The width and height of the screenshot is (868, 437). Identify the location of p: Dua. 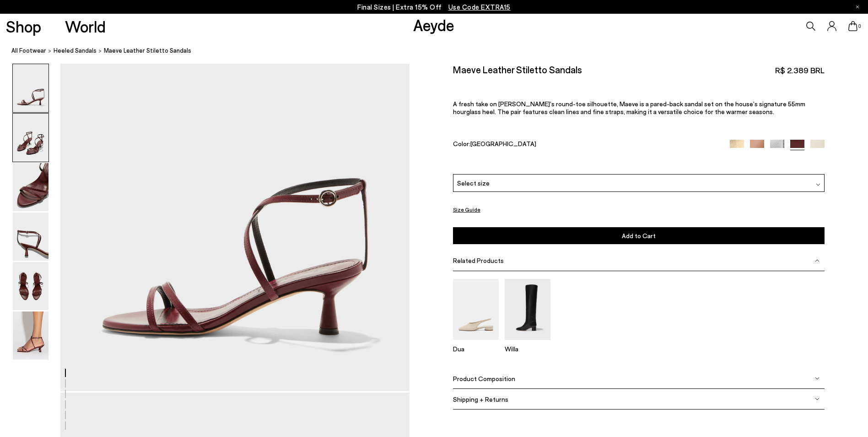
(476, 348).